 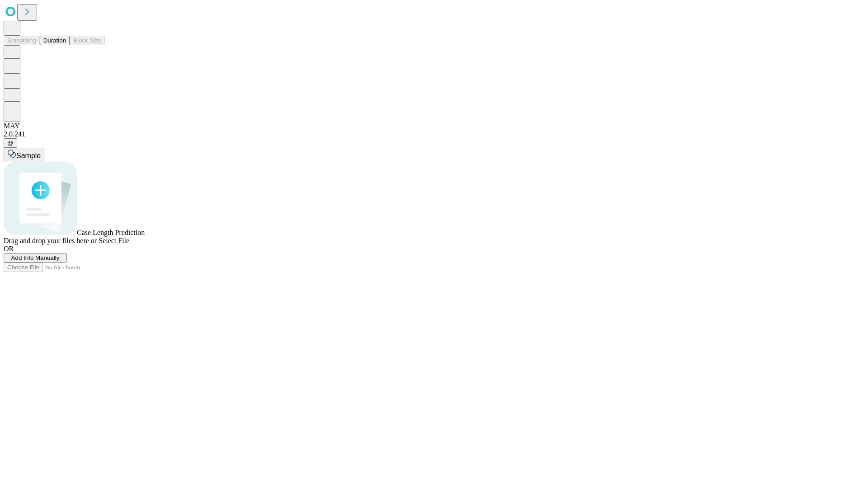 I want to click on span: OR, so click(x=8, y=248).